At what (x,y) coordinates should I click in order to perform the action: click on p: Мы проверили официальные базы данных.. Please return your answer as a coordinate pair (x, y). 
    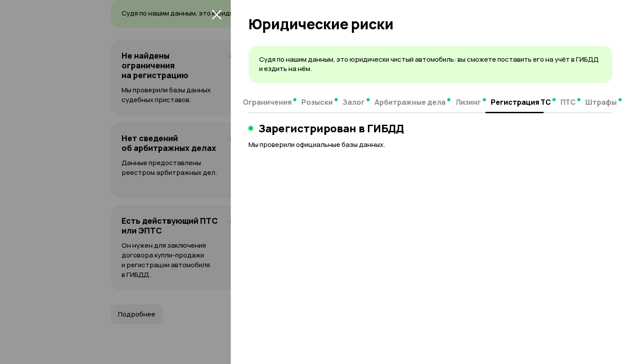
    Looking at the image, I should click on (431, 145).